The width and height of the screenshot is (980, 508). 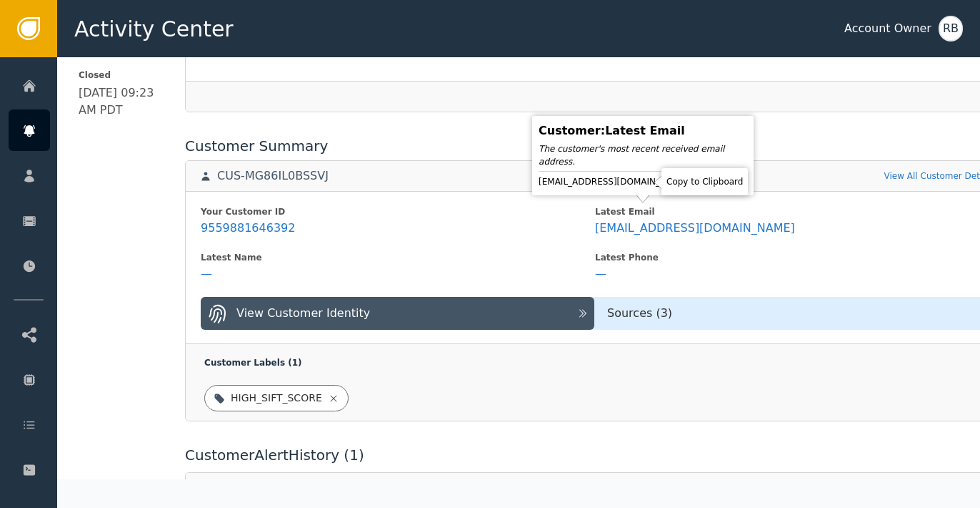 What do you see at coordinates (248, 228) in the screenshot?
I see `div: 9559881646392` at bounding box center [248, 228].